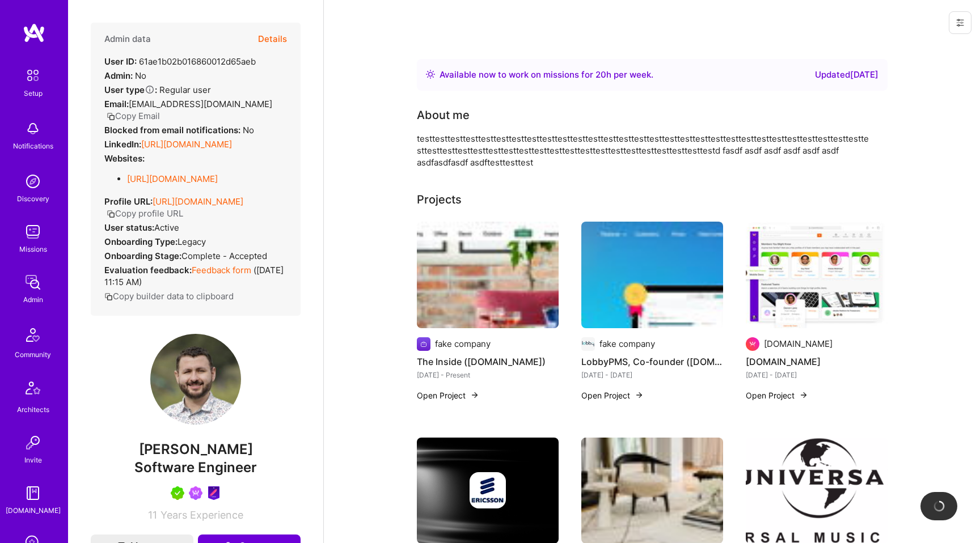 This screenshot has height=543, width=980. I want to click on div: testtesttesttesttesttesttesttesttesttesttesttesttesttesttesttesttesttesttesttesttesttesttesttestt..., so click(644, 150).